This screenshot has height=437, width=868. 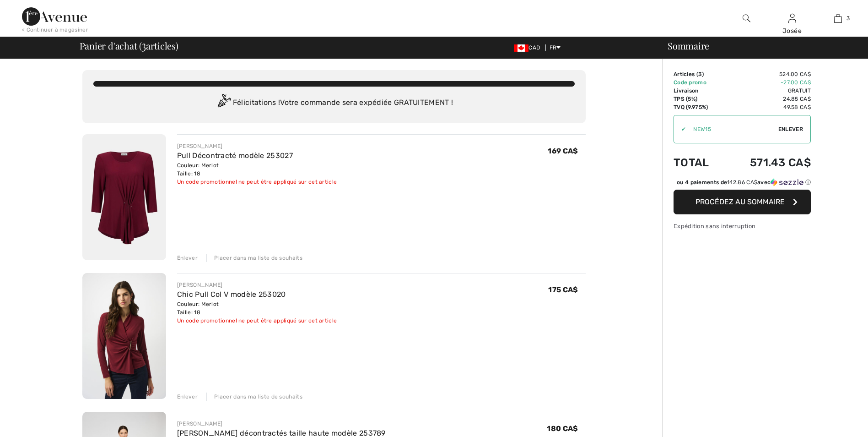 What do you see at coordinates (563, 290) in the screenshot?
I see `span: 175 CA$` at bounding box center [563, 290].